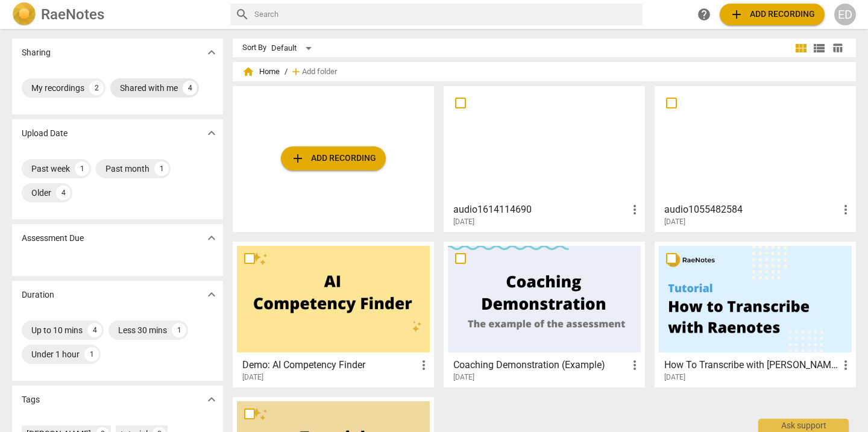 The image size is (868, 432). Describe the element at coordinates (751, 210) in the screenshot. I see `h3: audio1055482584` at that location.